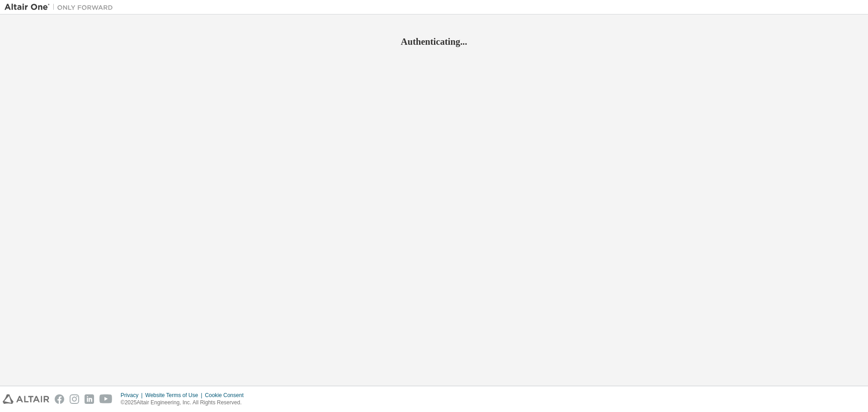  I want to click on img: youtube.svg, so click(106, 399).